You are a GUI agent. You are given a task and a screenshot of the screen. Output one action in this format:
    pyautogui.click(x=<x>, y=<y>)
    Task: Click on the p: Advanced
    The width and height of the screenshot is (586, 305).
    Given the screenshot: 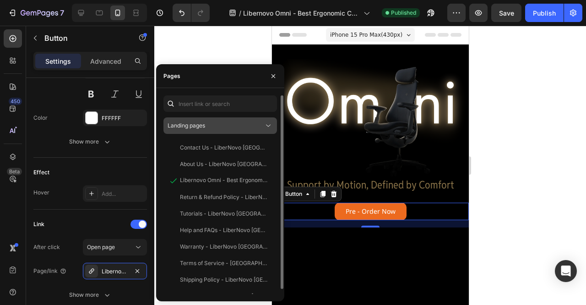 What is the action you would take?
    pyautogui.click(x=106, y=61)
    